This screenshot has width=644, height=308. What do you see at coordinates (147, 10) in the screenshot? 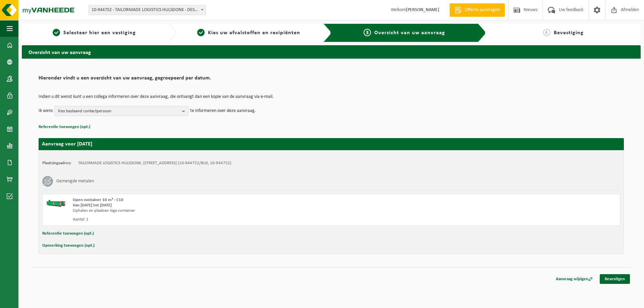
I see `span: 10-944752 - TAILORMADE LOGISTICS HULSDONK - DESTELDONK` at bounding box center [147, 10].